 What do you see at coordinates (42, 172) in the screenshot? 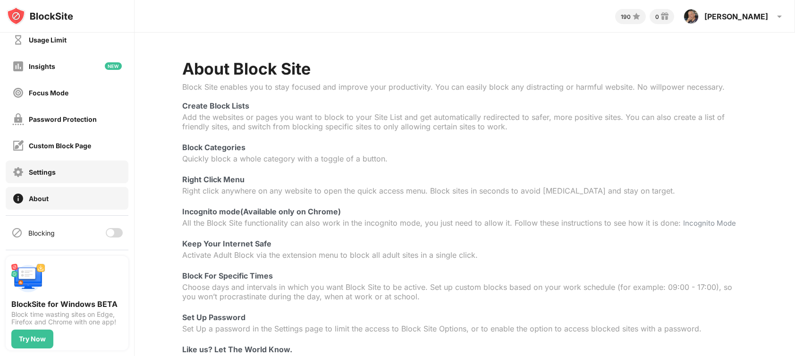
I see `div: Settings` at bounding box center [42, 172].